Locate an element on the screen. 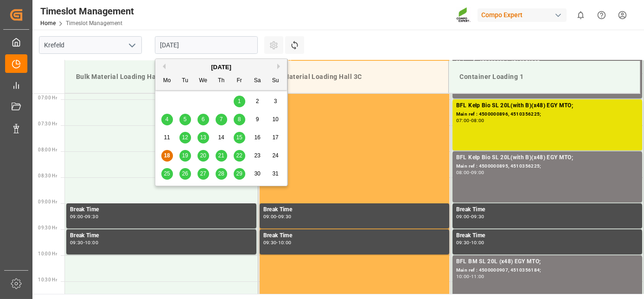 This screenshot has width=644, height=299. div: Choose Friday, August 29th, 2025 is located at coordinates (239, 174).